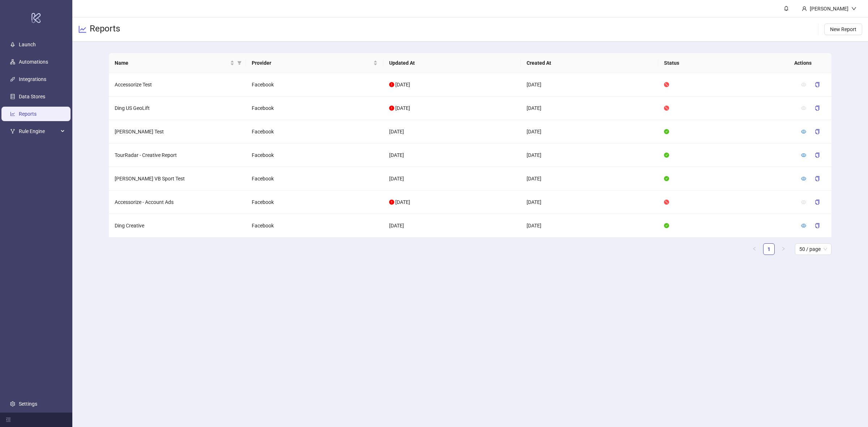 Image resolution: width=868 pixels, height=427 pixels. I want to click on span: Rule Engine, so click(38, 131).